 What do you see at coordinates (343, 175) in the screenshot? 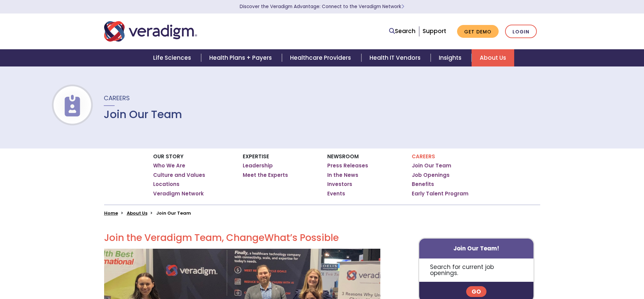
I see `a: In the News` at bounding box center [343, 175].